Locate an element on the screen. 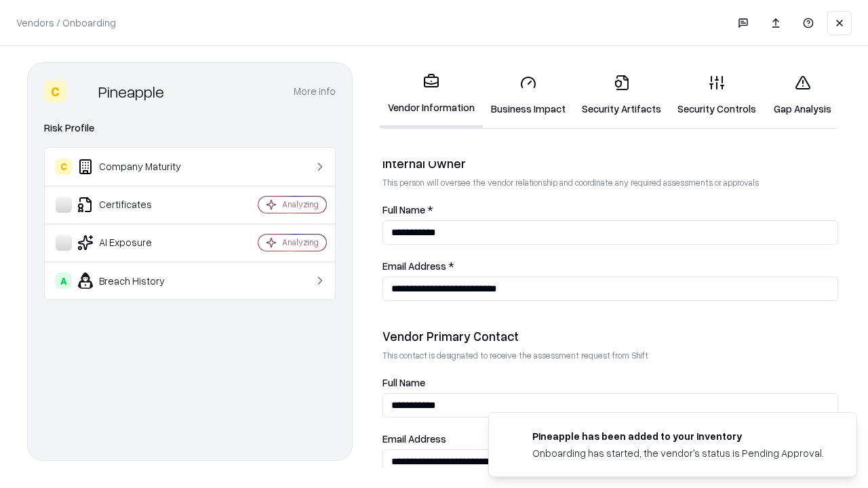 This screenshot has height=488, width=868. label: Email Address is located at coordinates (610, 439).